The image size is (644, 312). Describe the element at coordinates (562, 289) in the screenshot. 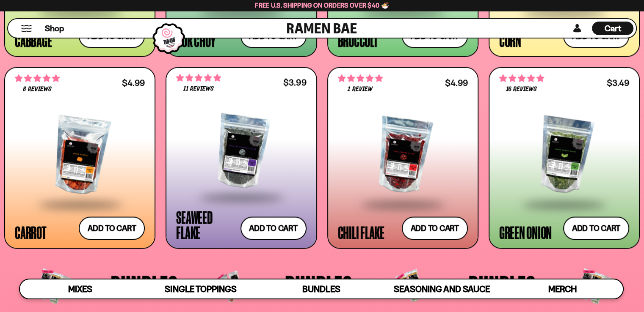

I see `a: Merch` at that location.